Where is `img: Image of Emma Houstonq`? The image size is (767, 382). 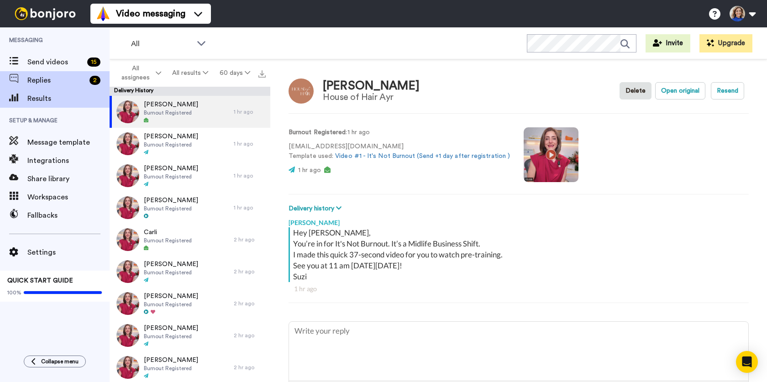
img: Image of Emma Houstonq is located at coordinates (301, 91).